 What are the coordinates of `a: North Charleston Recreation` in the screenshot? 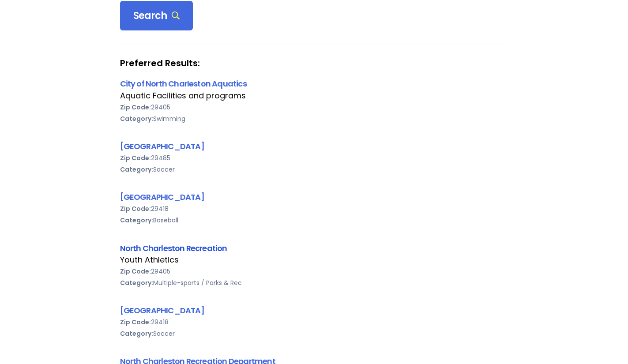 It's located at (173, 248).